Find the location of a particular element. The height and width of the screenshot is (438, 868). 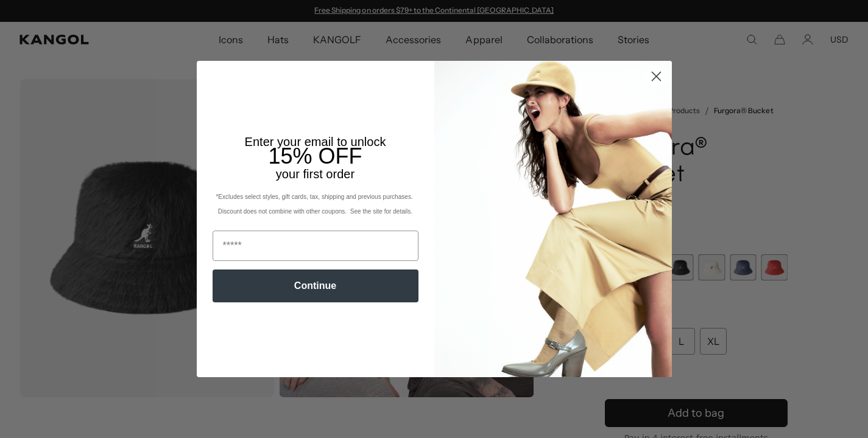

span: 15% OFF is located at coordinates (315, 156).